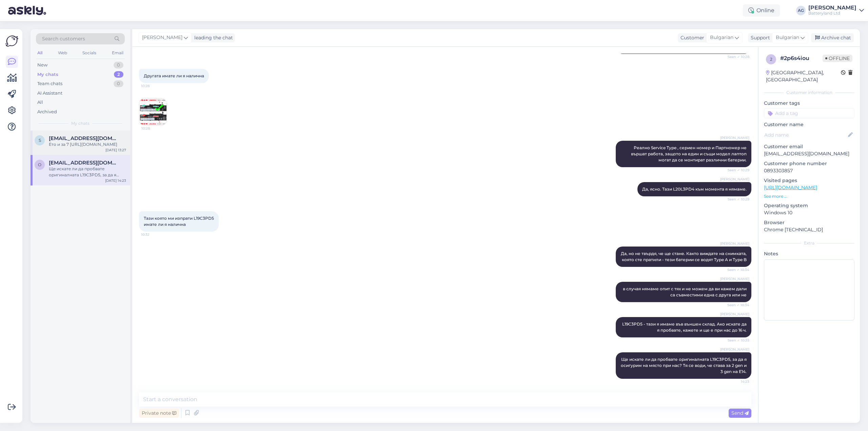  I want to click on input: Add a tag, so click(809, 113).